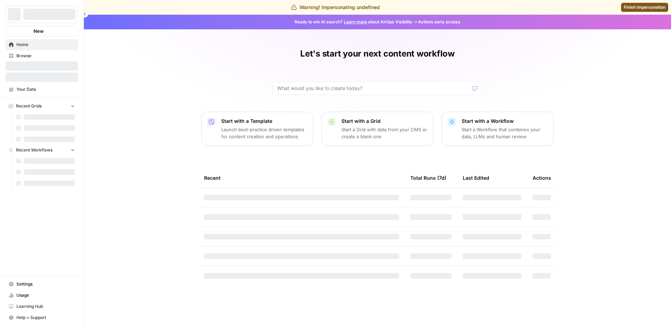 This screenshot has height=326, width=671. Describe the element at coordinates (42, 307) in the screenshot. I see `a: Learning Hub` at that location.